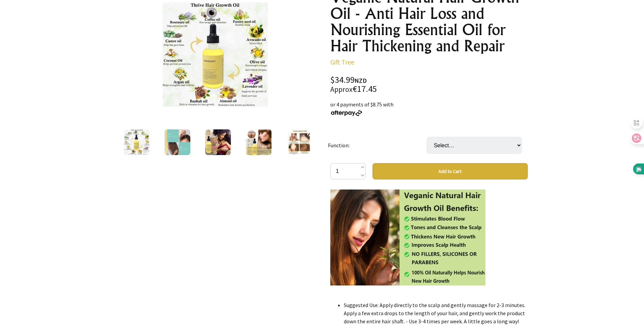  Describe the element at coordinates (450, 171) in the screenshot. I see `button: Add to Cart` at that location.